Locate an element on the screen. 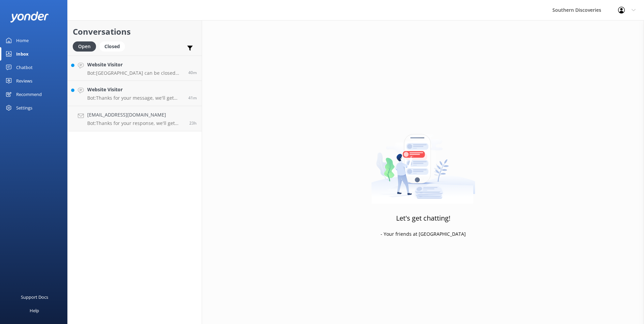 This screenshot has width=644, height=324. div: Inbox is located at coordinates (22, 53).